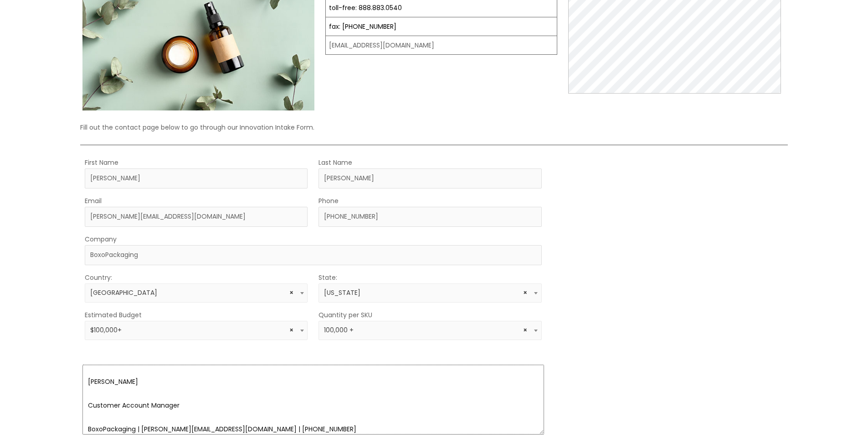  I want to click on label: Email, so click(93, 201).